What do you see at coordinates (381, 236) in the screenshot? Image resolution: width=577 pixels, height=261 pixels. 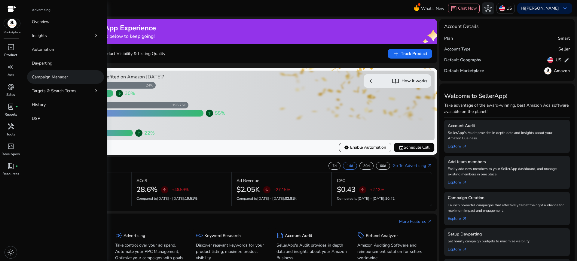 I see `h5: Refund Analyzer` at bounding box center [381, 236].